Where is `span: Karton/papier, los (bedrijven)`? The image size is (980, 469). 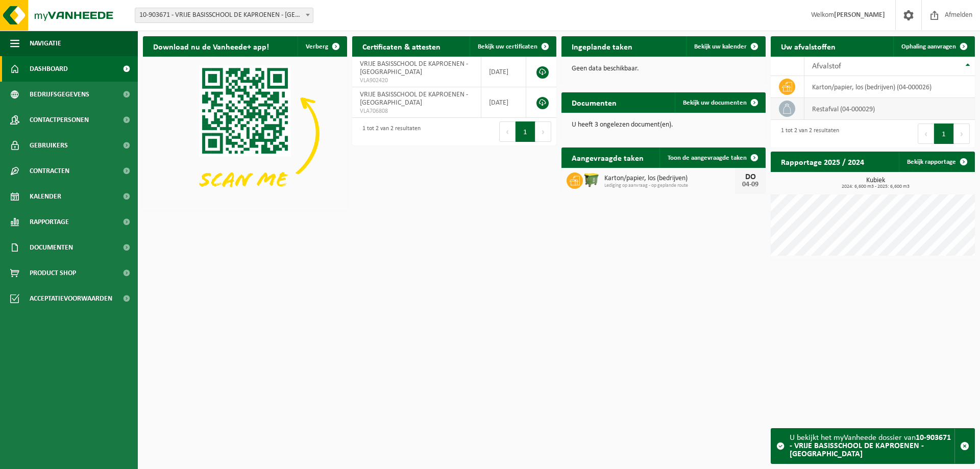
span: Karton/papier, los (bedrijven) is located at coordinates (670, 179).